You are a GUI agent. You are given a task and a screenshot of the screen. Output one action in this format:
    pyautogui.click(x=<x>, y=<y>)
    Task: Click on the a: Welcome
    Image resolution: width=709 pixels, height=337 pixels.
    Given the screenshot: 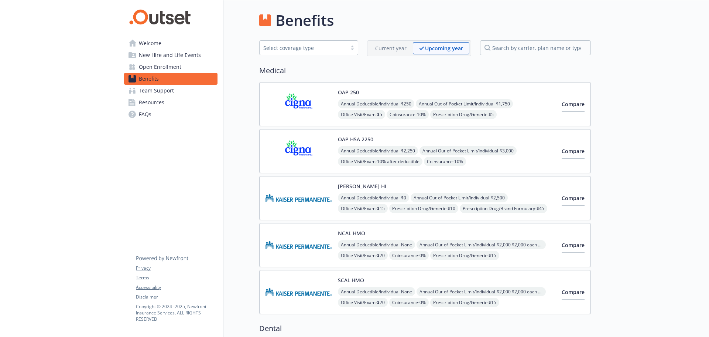 What is the action you would take?
    pyautogui.click(x=171, y=43)
    